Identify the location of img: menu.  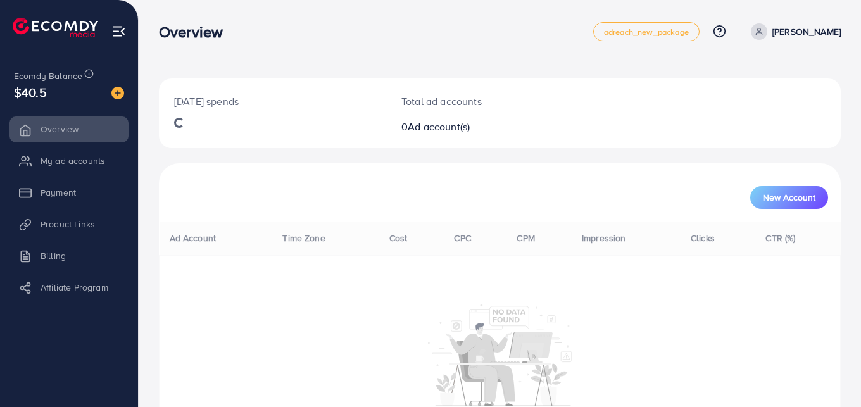
(118, 31).